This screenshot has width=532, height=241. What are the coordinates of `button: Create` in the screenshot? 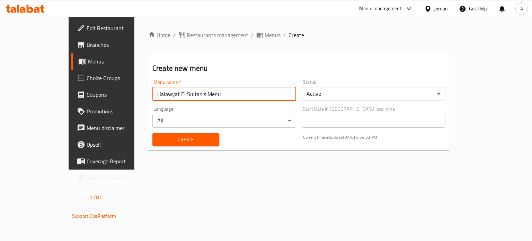 It's located at (186, 139).